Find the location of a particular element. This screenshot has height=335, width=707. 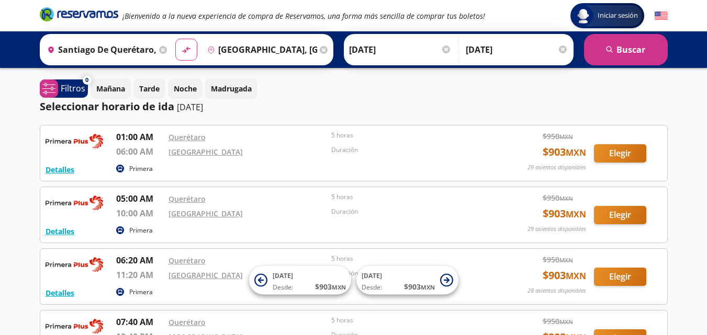

a: Brand Logo is located at coordinates (79, 16).